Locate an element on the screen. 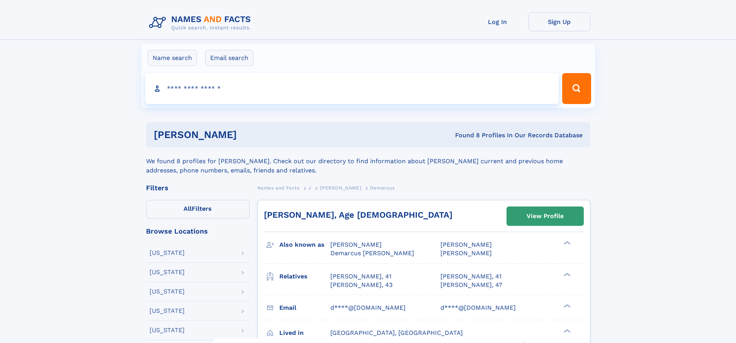 The image size is (736, 343). button: Search Button is located at coordinates (576, 88).